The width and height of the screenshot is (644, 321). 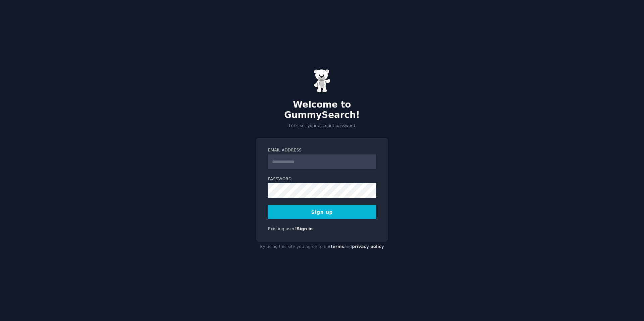 I want to click on div: By using this site you agree to our and, so click(x=322, y=247).